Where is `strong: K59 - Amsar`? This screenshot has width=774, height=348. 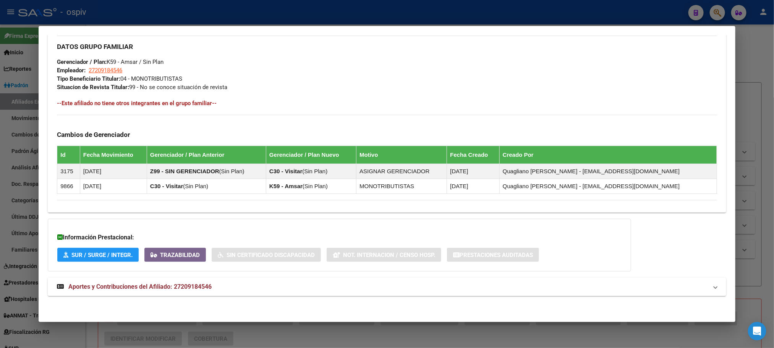
strong: K59 - Amsar is located at coordinates (286, 186).